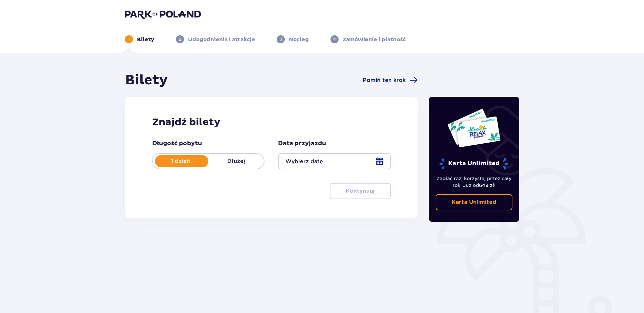  Describe the element at coordinates (139, 39) in the screenshot. I see `div: 1Bilety` at that location.